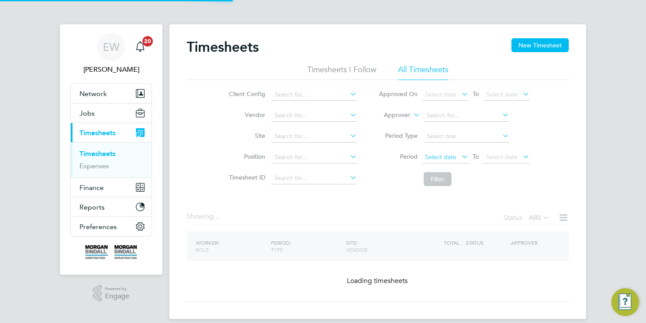 This screenshot has height=323, width=646. What do you see at coordinates (111, 149) in the screenshot?
I see `nav: Main navigation` at bounding box center [111, 149].